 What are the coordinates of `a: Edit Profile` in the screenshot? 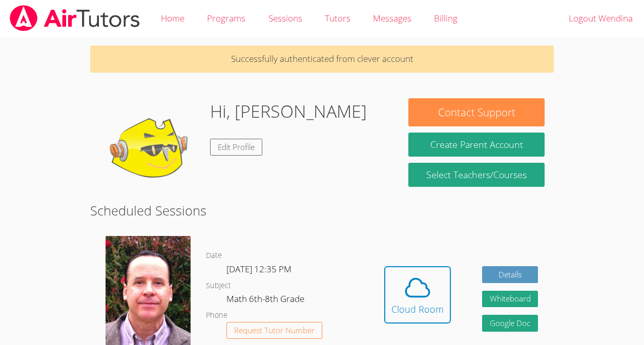 It's located at (236, 147).